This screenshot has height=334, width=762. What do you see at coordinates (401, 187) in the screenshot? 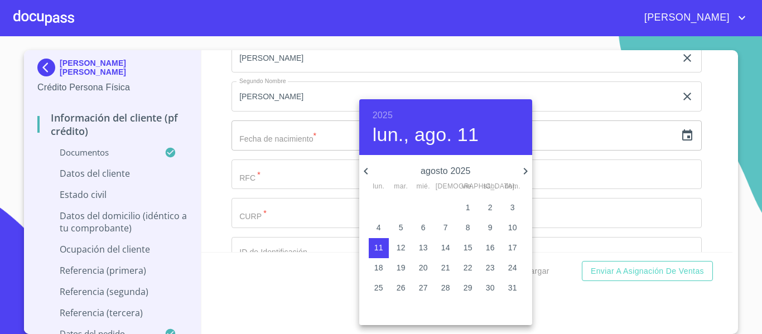
I see `span: mar.` at bounding box center [401, 187].